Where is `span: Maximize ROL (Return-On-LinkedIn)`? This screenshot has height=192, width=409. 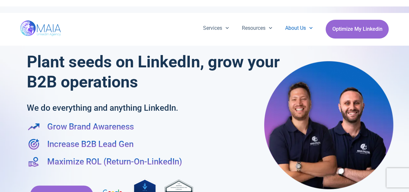
span: Maximize ROL (Return-On-LinkedIn) is located at coordinates (114, 161).